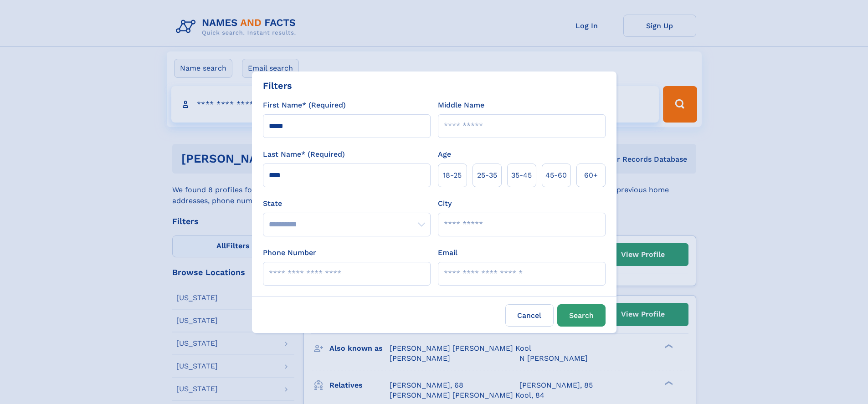 This screenshot has width=868, height=404. I want to click on span: 35‑45, so click(521, 175).